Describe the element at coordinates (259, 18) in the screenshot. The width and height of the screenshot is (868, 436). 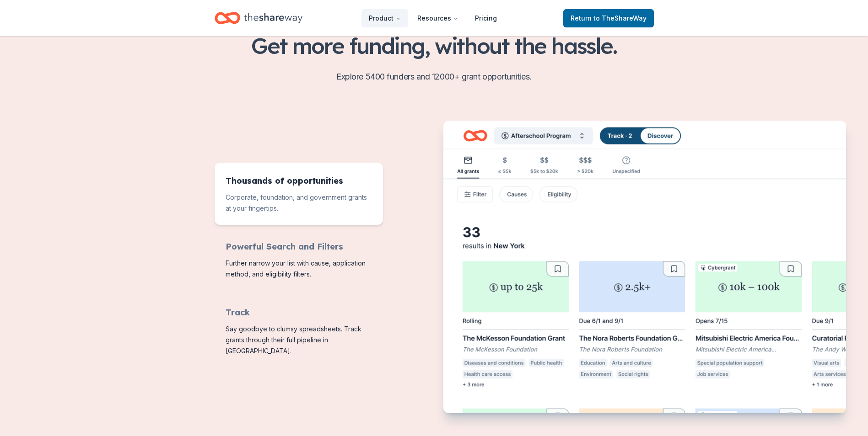
I see `a: Home` at that location.